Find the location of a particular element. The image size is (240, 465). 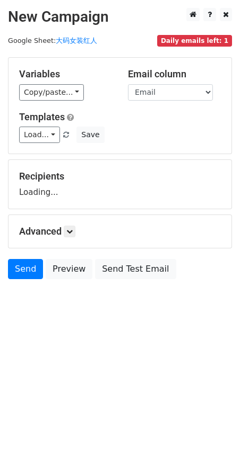

a: Daily emails left: 1 is located at coordinates (194, 40).